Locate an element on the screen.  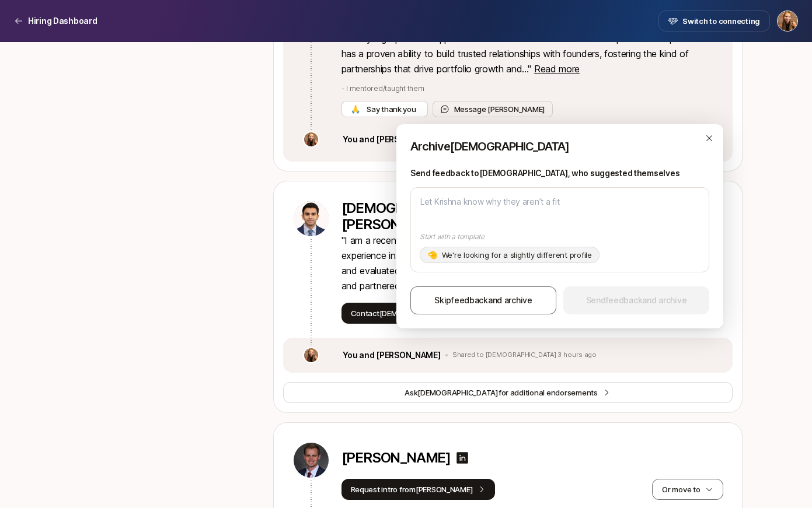
span: Ask for additional endorsements is located at coordinates (501, 393).